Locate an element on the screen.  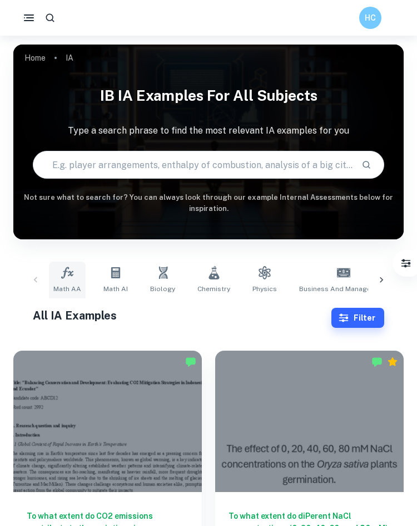
button: HC is located at coordinates (370, 18).